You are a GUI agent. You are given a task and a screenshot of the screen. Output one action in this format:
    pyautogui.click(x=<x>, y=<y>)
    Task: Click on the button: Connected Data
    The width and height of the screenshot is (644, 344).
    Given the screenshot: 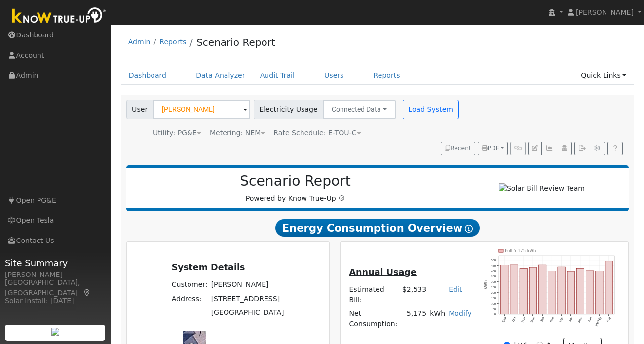 What is the action you would take?
    pyautogui.click(x=359, y=109)
    